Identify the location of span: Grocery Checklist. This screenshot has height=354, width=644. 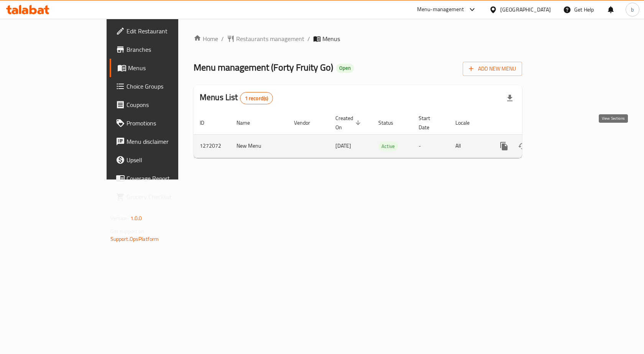
(167, 197).